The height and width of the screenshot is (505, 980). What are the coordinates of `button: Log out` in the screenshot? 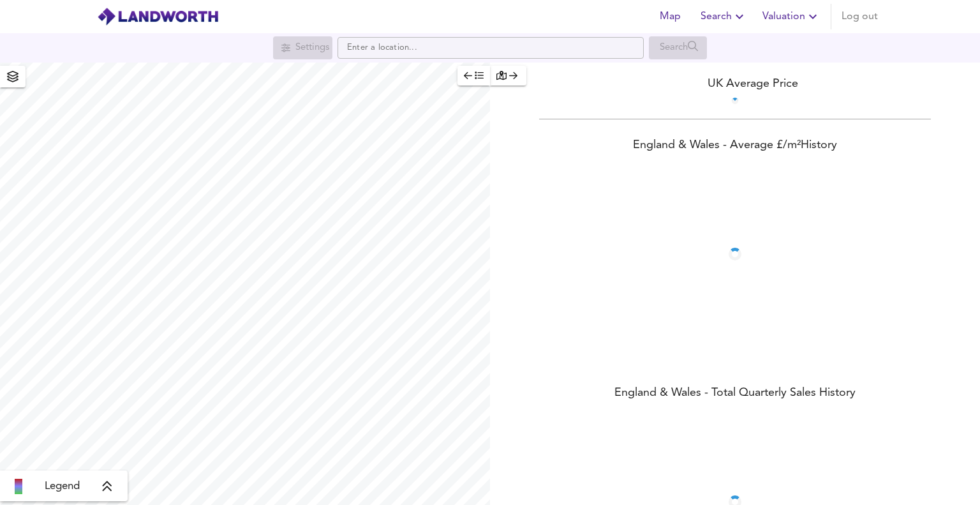 It's located at (860, 17).